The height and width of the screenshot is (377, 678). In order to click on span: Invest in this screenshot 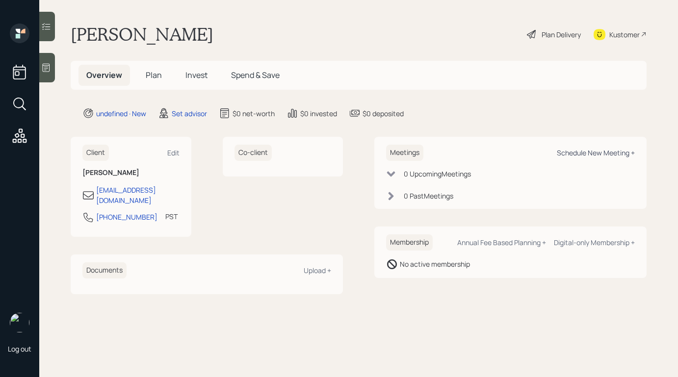, I will do `click(196, 75)`.